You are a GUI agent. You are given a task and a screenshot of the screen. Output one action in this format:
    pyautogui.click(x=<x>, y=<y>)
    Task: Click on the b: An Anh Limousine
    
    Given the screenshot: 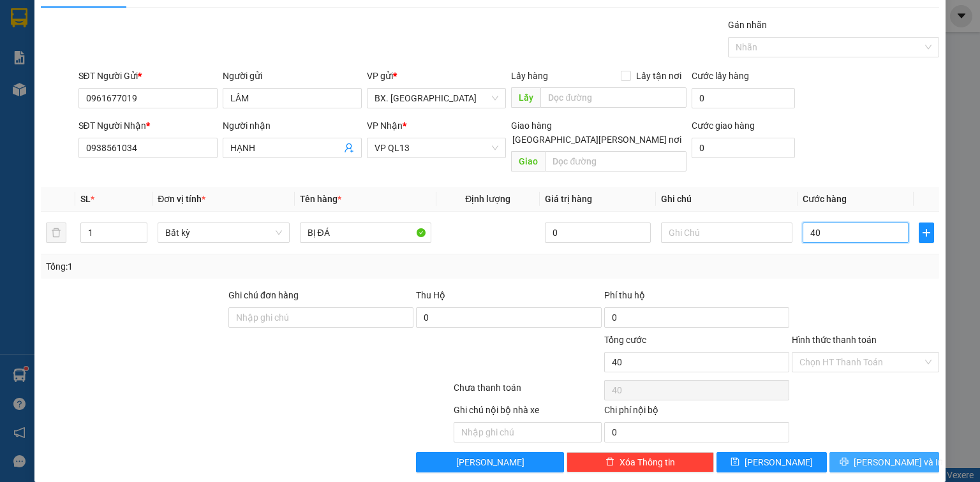 What is the action you would take?
    pyautogui.click(x=43, y=112)
    